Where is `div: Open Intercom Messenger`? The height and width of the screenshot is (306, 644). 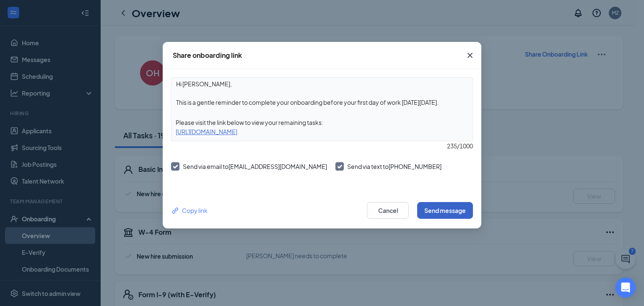 div: Open Intercom Messenger is located at coordinates (625, 287).